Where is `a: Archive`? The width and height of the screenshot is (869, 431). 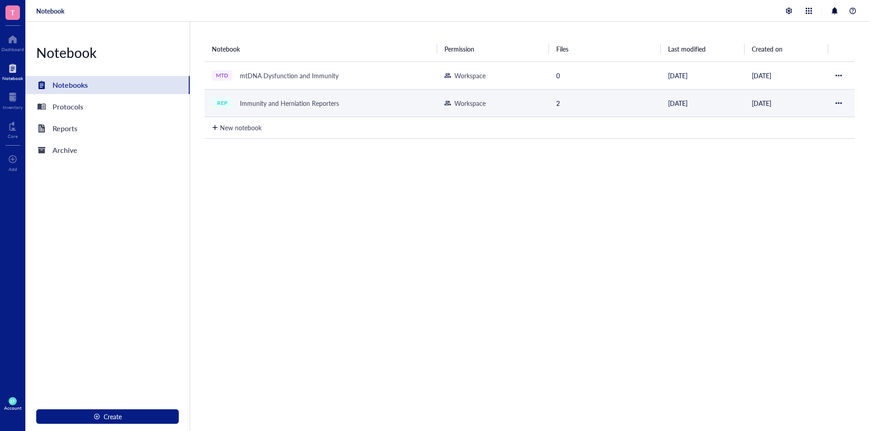 a: Archive is located at coordinates (107, 150).